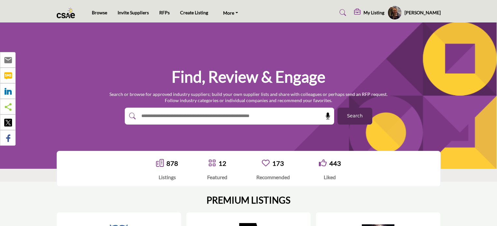  What do you see at coordinates (165, 12) in the screenshot?
I see `a: RFPs` at bounding box center [165, 12].